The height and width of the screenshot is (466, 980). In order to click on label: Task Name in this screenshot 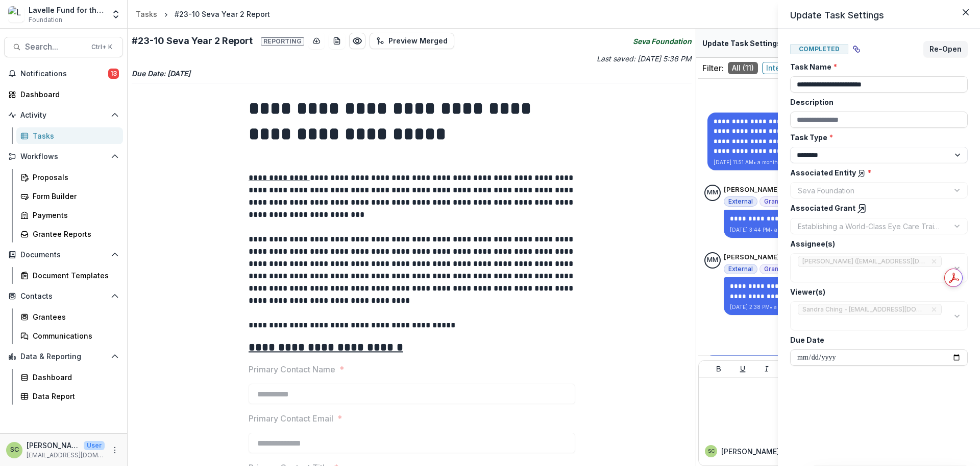, I will do `click(876, 66)`.